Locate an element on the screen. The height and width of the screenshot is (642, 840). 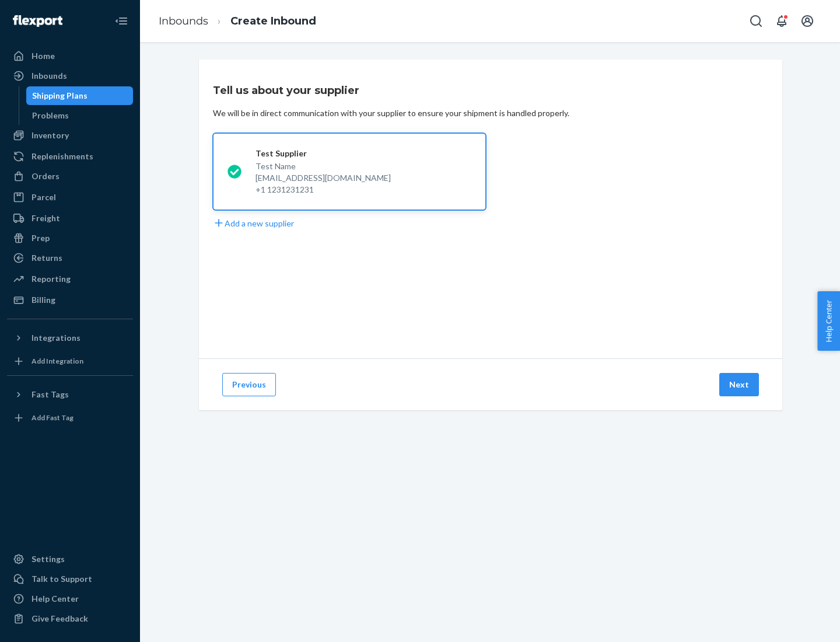
button: Close Navigation is located at coordinates (121, 21).